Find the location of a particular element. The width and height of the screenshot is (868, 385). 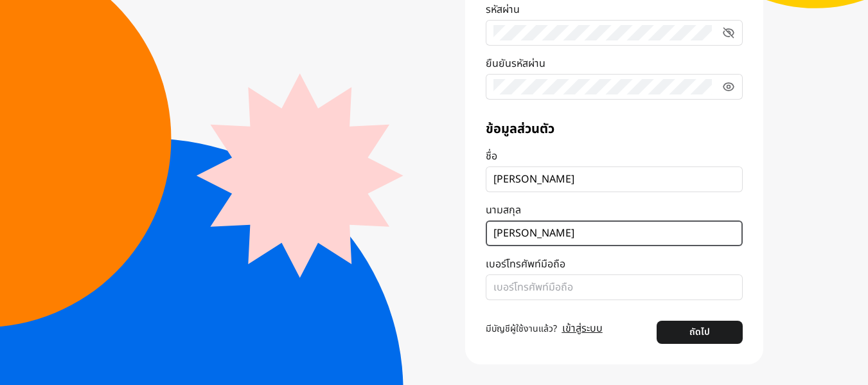

span: ข้อมูลส่วนตัว is located at coordinates (614, 129).